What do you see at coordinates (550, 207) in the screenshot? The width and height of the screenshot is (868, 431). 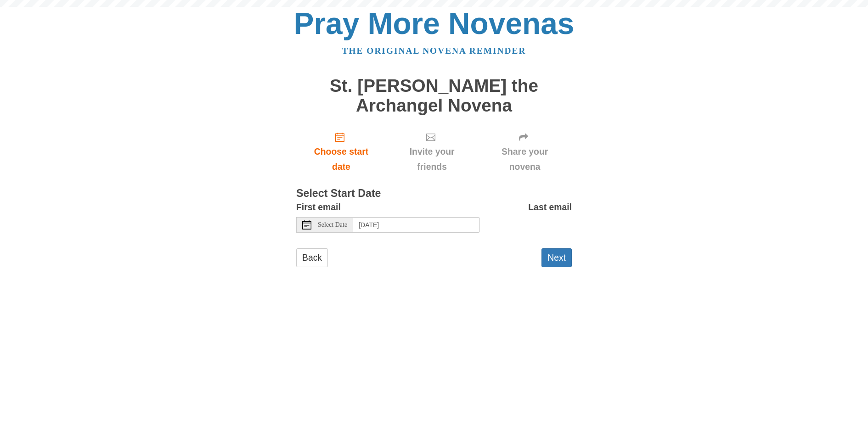 I see `label: Last email` at bounding box center [550, 207].